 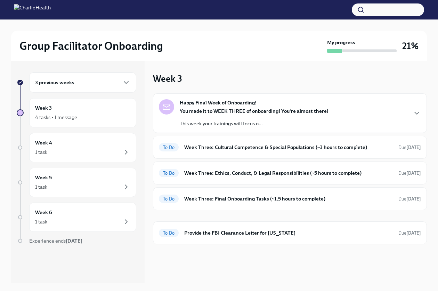 I want to click on h6: Week 4, so click(x=43, y=143).